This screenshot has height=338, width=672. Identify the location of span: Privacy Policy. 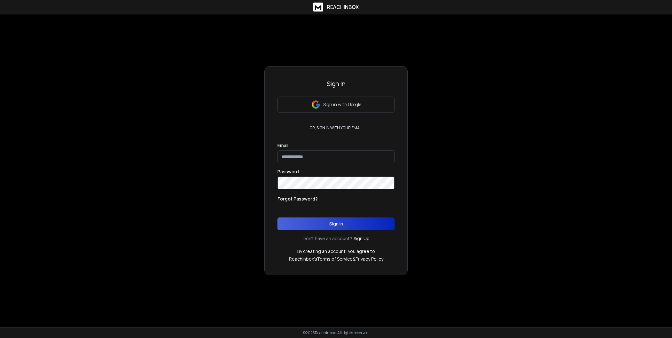
(369, 259).